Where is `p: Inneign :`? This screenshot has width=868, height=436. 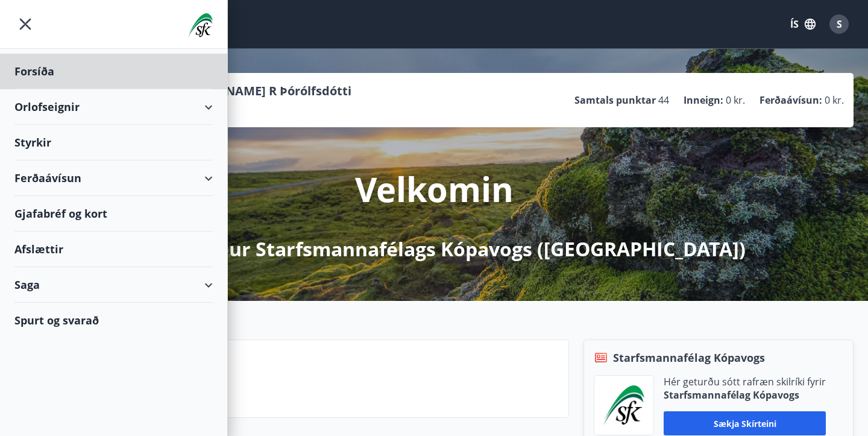
p: Inneign : is located at coordinates (703, 100).